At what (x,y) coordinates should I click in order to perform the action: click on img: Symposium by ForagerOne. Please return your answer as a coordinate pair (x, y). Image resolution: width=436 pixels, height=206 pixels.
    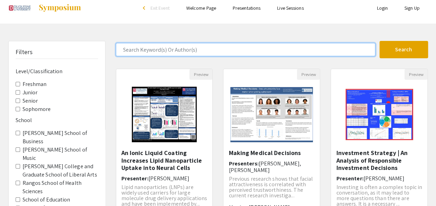
    Looking at the image, I should click on (60, 8).